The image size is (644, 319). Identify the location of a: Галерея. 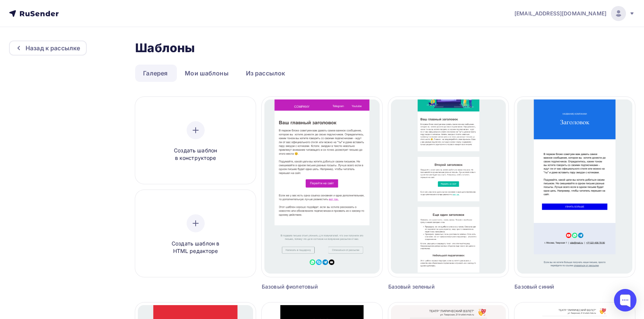
(155, 73).